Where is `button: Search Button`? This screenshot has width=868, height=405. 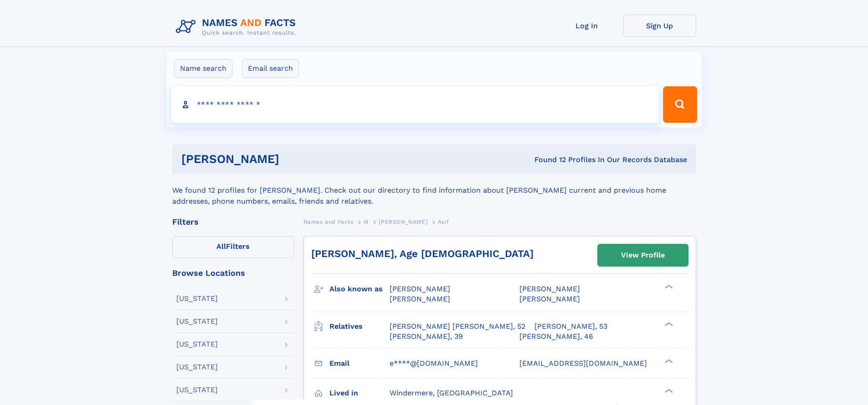
button: Search Button is located at coordinates (680, 104).